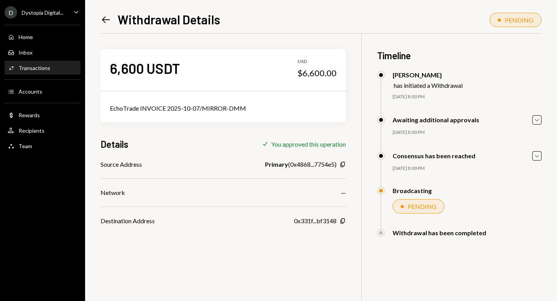  Describe the element at coordinates (43, 130) in the screenshot. I see `a: Recipients` at that location.